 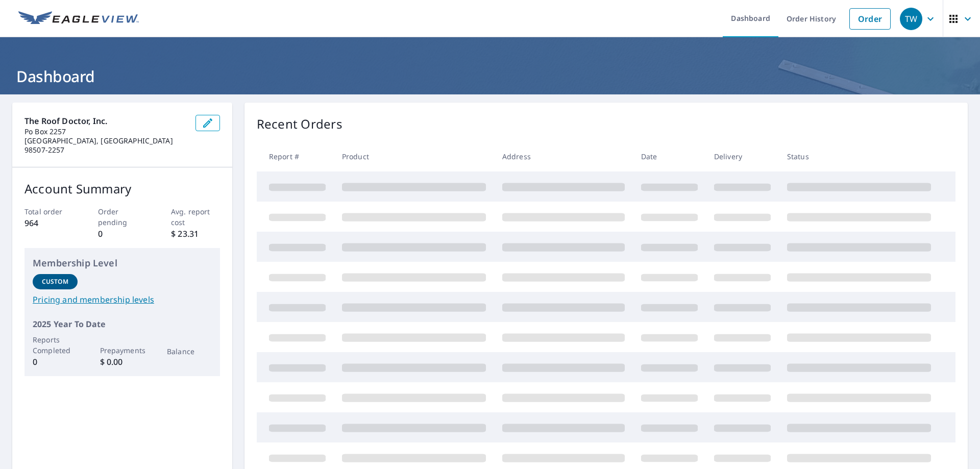 What do you see at coordinates (55, 345) in the screenshot?
I see `p: Reports Completed` at bounding box center [55, 345].